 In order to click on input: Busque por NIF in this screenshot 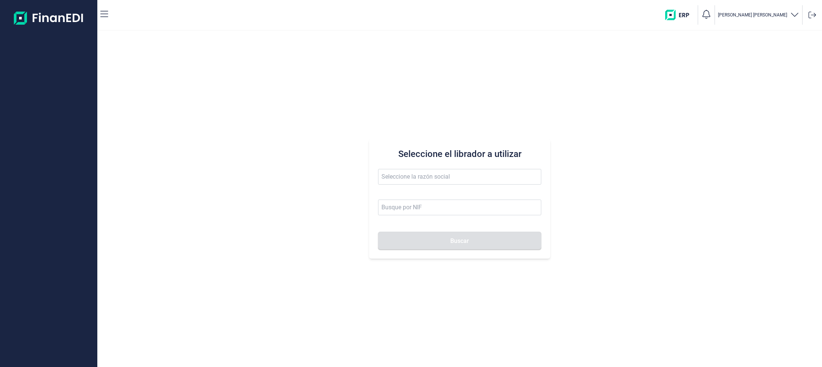, I will do `click(459, 208)`.